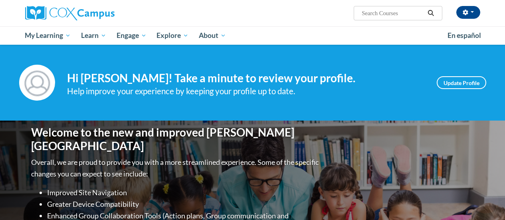  What do you see at coordinates (253, 36) in the screenshot?
I see `div: Main menu` at bounding box center [253, 36].